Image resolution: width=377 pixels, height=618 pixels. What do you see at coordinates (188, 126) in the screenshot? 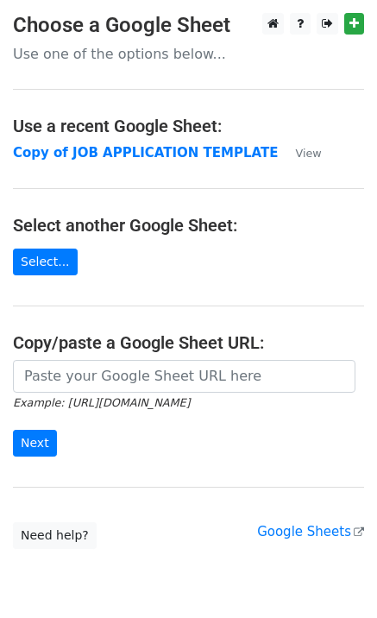
I see `h4: Use a recent Google Sheet:` at bounding box center [188, 126].